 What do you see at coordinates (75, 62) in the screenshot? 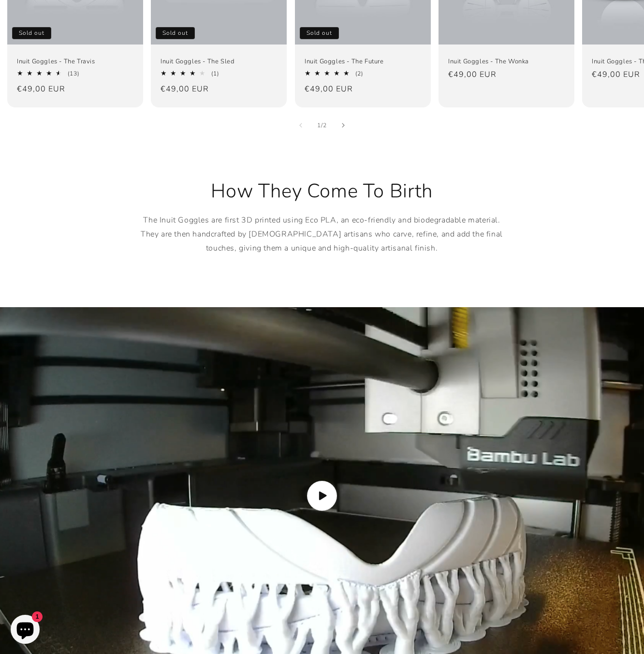
I see `a: Inuit Goggles - The Travis` at bounding box center [75, 62].